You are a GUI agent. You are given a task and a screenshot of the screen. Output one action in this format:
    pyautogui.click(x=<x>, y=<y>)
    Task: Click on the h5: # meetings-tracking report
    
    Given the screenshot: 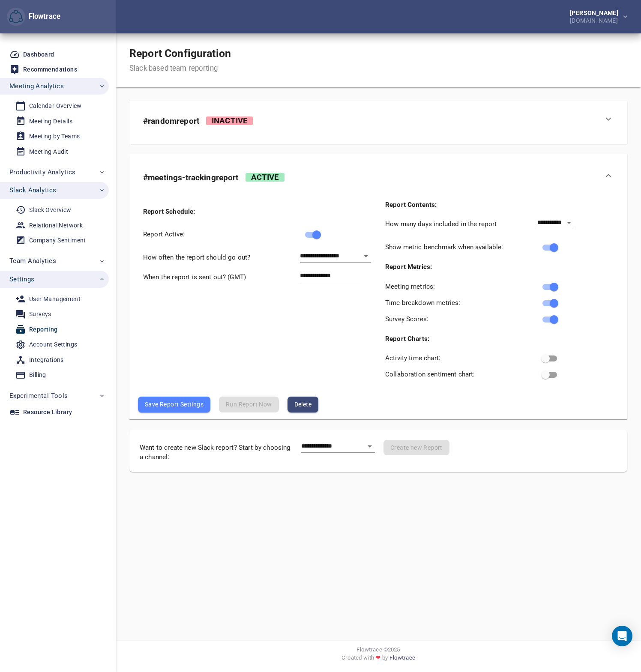 What is the action you would take?
    pyautogui.click(x=191, y=174)
    